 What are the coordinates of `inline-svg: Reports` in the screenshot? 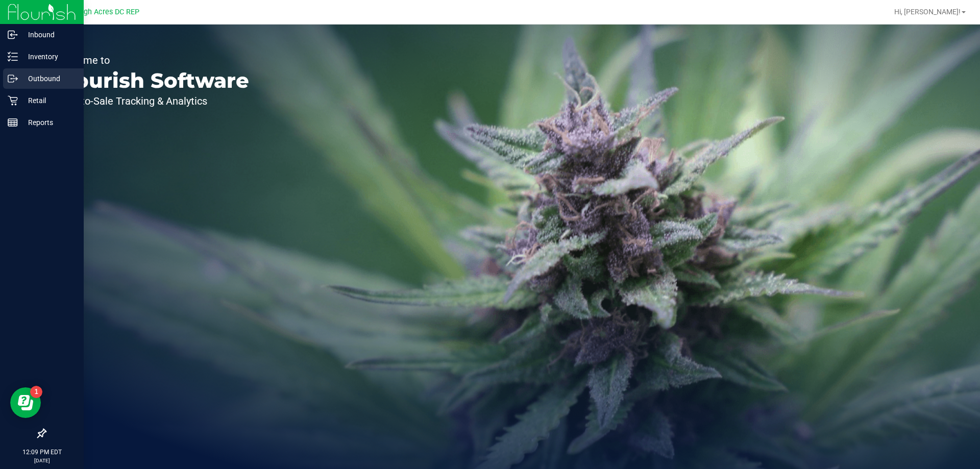 It's located at (13, 123).